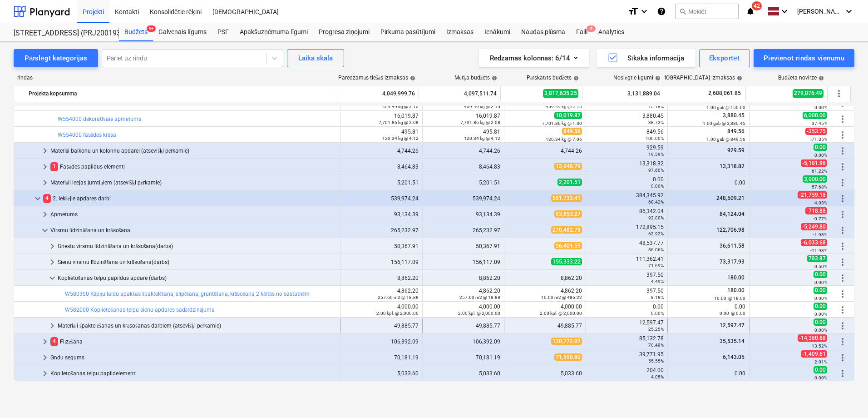  I want to click on div: 4,862.20, so click(381, 294).